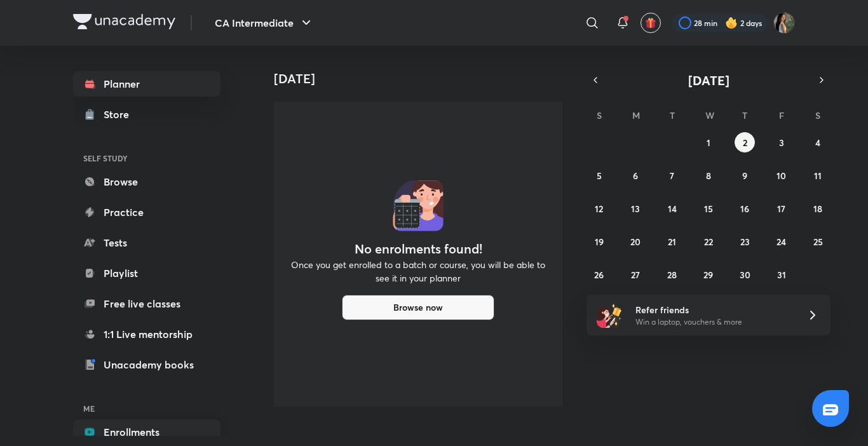 The width and height of the screenshot is (868, 446). Describe the element at coordinates (671, 274) in the screenshot. I see `abbr: October 28, 2025` at that location.